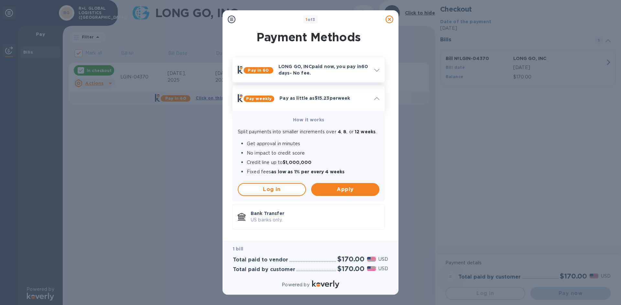 Image resolution: width=621 pixels, height=305 pixels. I want to click on p: Bank Transfer, so click(315, 214).